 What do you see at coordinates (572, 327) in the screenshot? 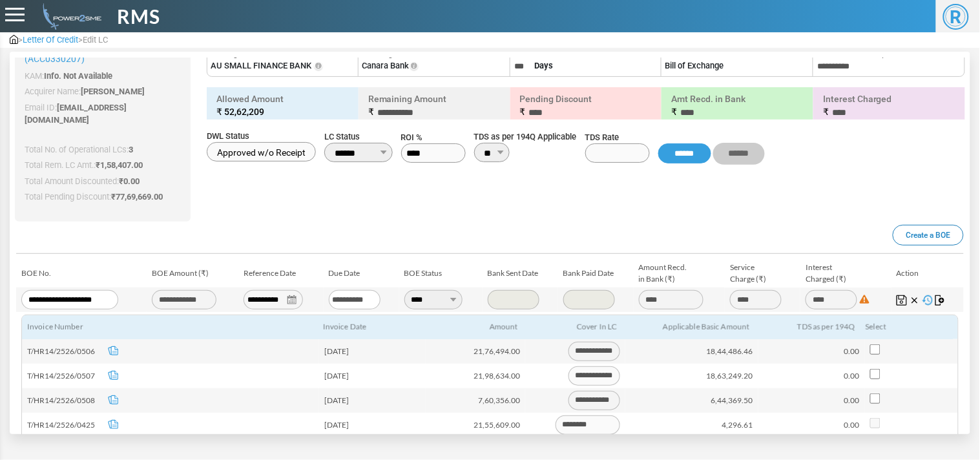
I see `th: Cover In LC` at bounding box center [572, 327].